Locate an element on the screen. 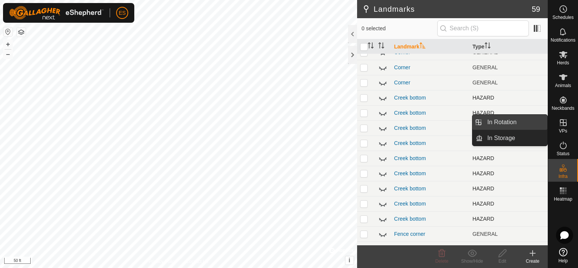 The image size is (578, 268). button: Map Layers is located at coordinates (21, 32).